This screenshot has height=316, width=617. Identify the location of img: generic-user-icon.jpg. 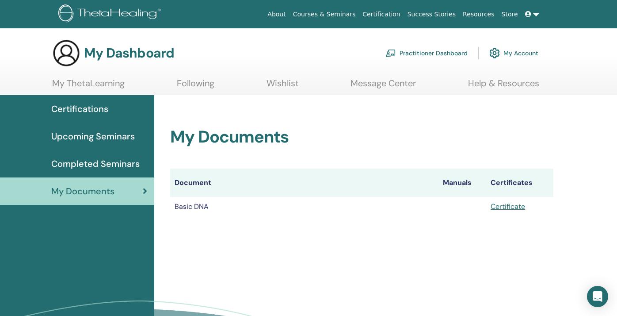
(66, 53).